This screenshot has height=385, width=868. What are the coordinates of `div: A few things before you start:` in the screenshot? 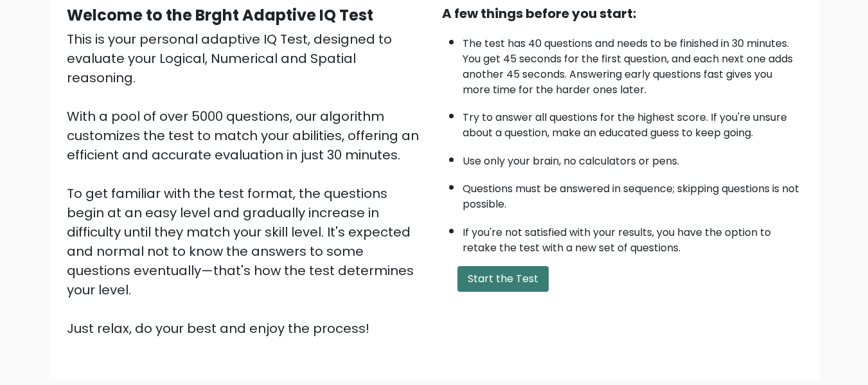 It's located at (622, 14).